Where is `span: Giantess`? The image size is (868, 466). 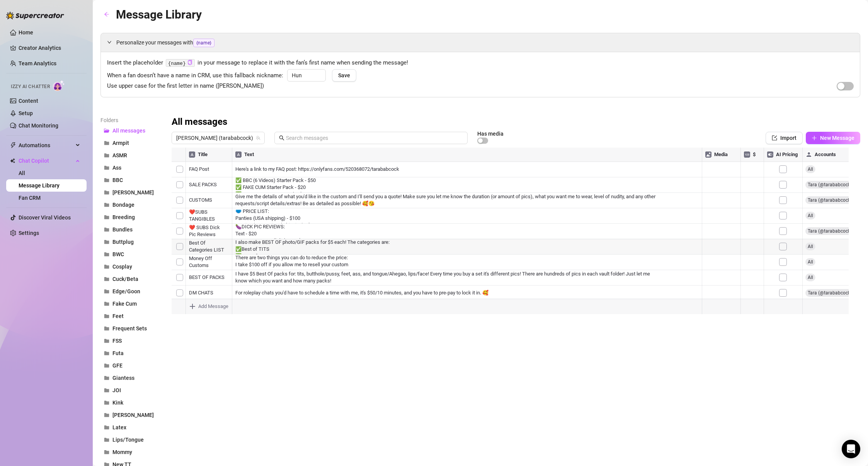
span: Giantess is located at coordinates (123, 378).